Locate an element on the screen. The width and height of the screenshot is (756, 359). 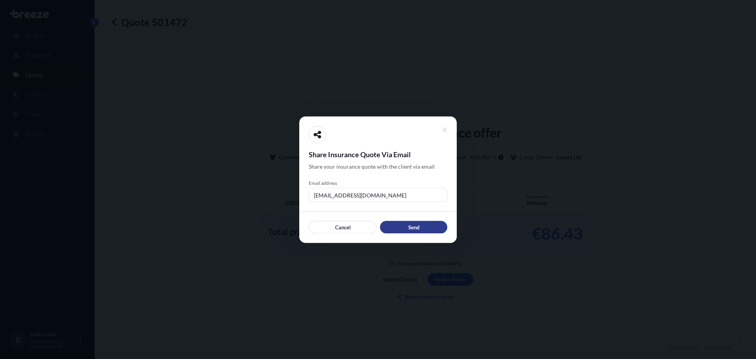
span: Share your insurance quote with the client via email is located at coordinates (372, 166).